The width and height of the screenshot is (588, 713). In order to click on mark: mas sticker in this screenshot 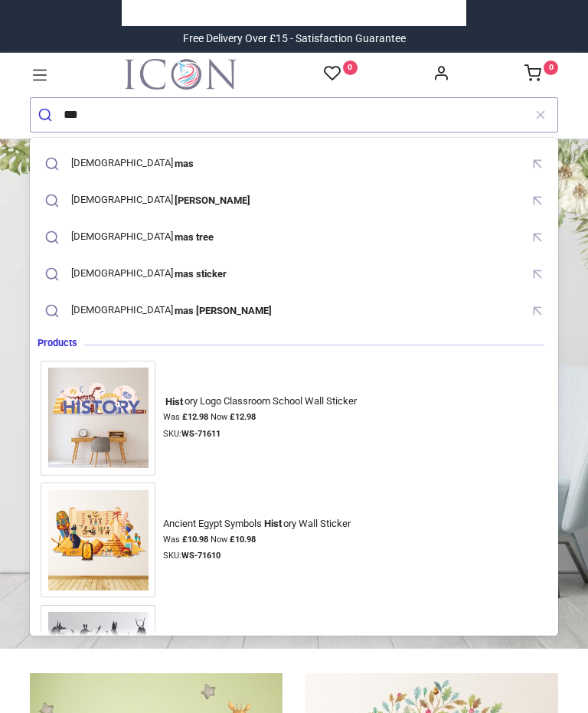, I will do `click(200, 273)`.